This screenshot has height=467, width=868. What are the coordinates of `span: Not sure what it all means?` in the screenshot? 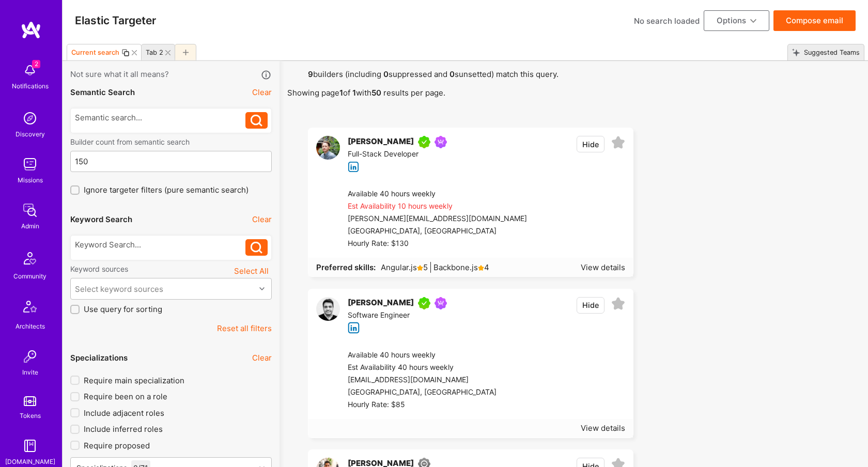 It's located at (119, 74).